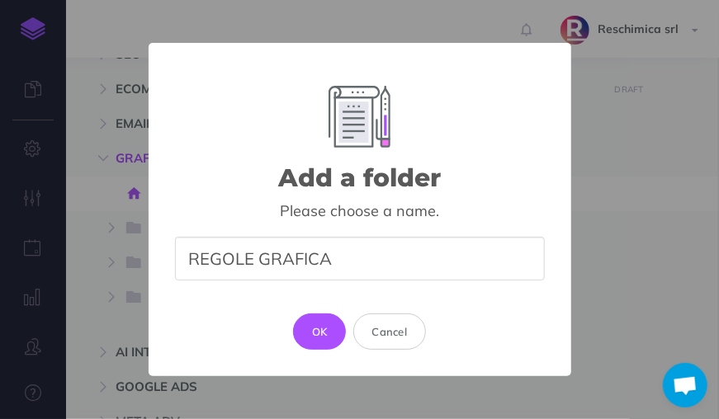 This screenshot has height=419, width=719. What do you see at coordinates (390, 332) in the screenshot?
I see `button: Cancel` at bounding box center [390, 332].